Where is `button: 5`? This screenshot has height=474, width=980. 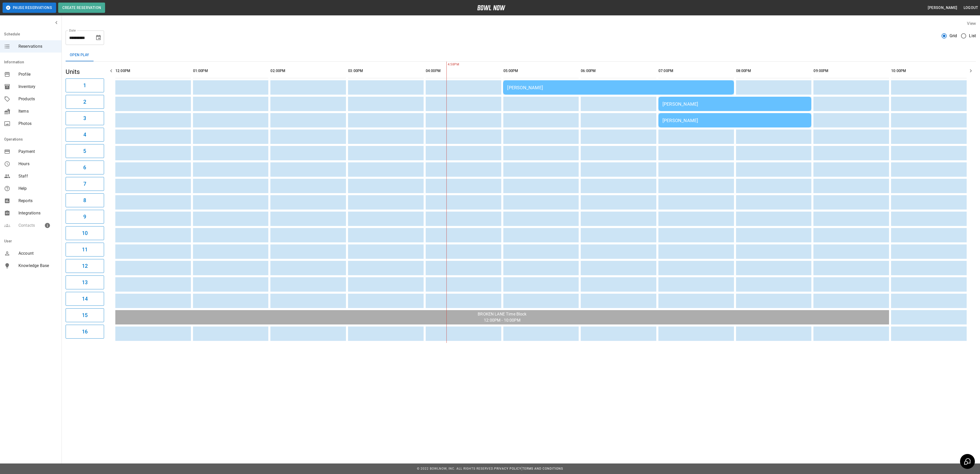 button: 5 is located at coordinates (85, 151).